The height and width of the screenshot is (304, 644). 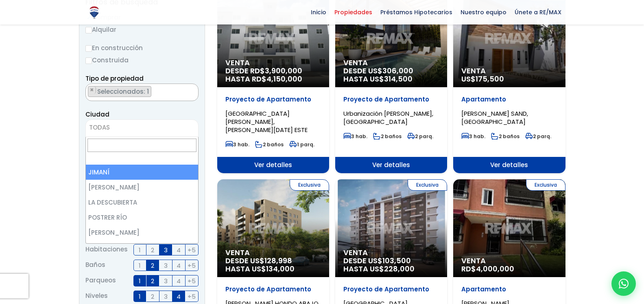 I want to click on span: Habitaciones, so click(x=106, y=250).